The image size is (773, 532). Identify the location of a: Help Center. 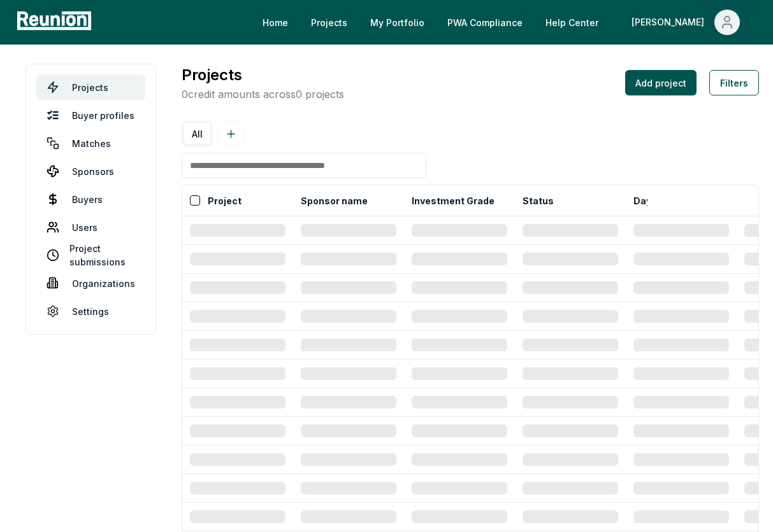
(572, 23).